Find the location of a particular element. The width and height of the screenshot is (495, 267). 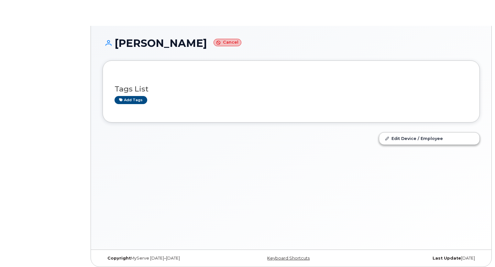

strong: Copyright is located at coordinates (119, 258).